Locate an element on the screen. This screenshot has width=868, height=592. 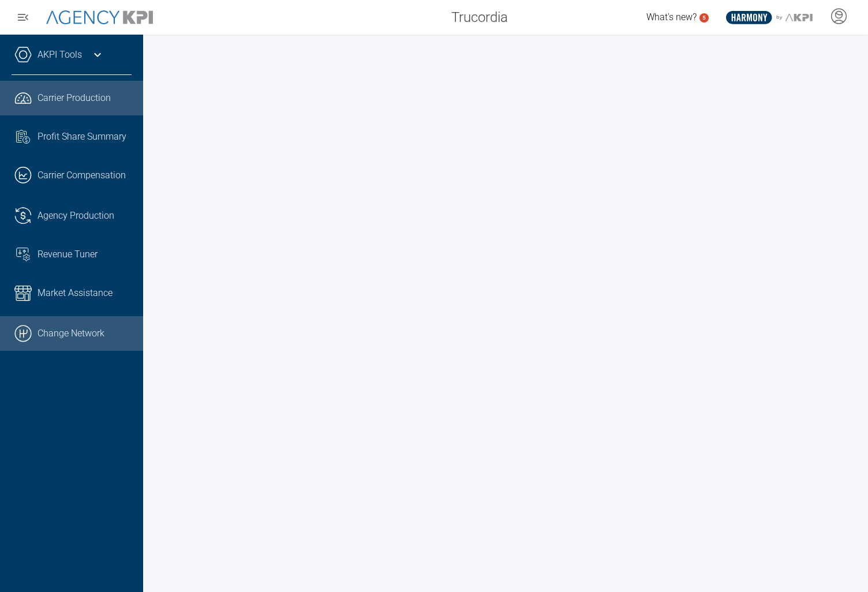
span: Carrier Production is located at coordinates (74, 98).